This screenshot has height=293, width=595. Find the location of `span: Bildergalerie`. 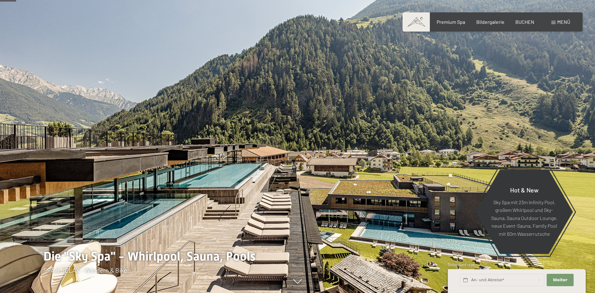

span: Bildergalerie is located at coordinates (490, 22).